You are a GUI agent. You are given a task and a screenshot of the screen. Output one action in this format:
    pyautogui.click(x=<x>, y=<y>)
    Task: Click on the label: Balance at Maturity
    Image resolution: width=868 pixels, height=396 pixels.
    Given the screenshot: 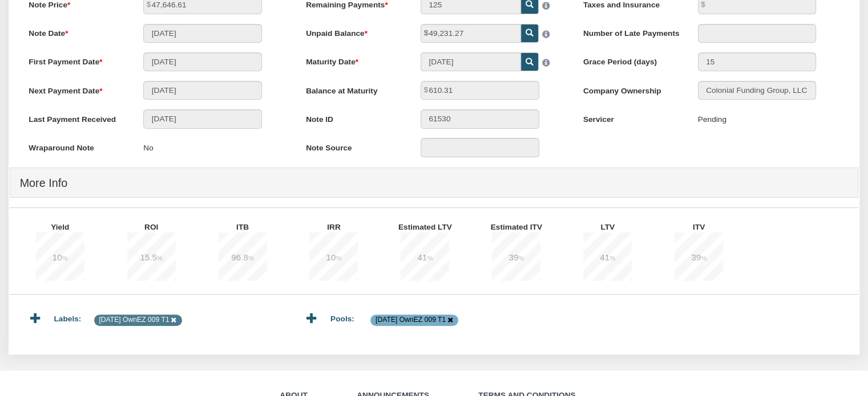 What is the action you would take?
    pyautogui.click(x=353, y=88)
    